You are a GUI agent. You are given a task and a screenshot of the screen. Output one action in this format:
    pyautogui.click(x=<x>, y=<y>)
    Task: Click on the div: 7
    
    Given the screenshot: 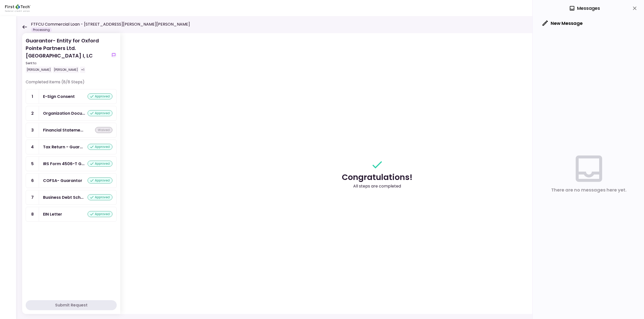 What is the action you would take?
    pyautogui.click(x=32, y=197)
    